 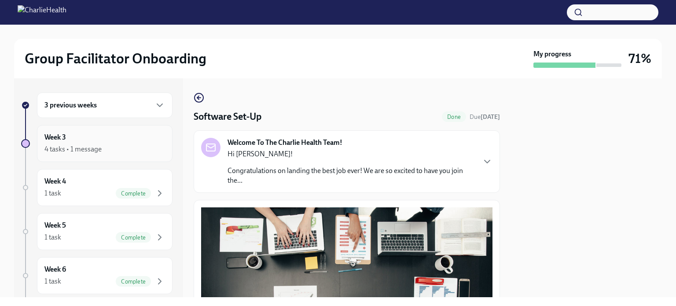 What do you see at coordinates (55, 181) in the screenshot?
I see `h6: Week 4` at bounding box center [55, 181].